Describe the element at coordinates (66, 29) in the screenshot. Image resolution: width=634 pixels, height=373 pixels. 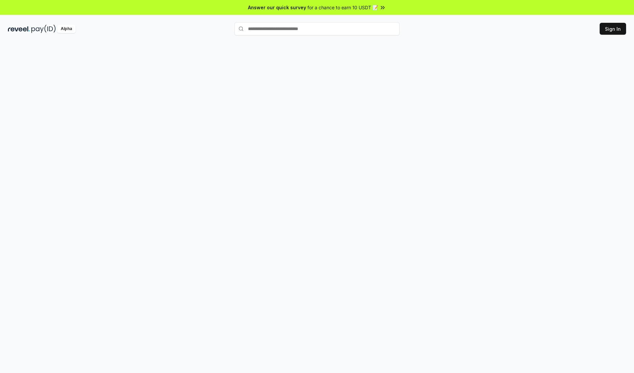
I see `div: Alpha` at that location.